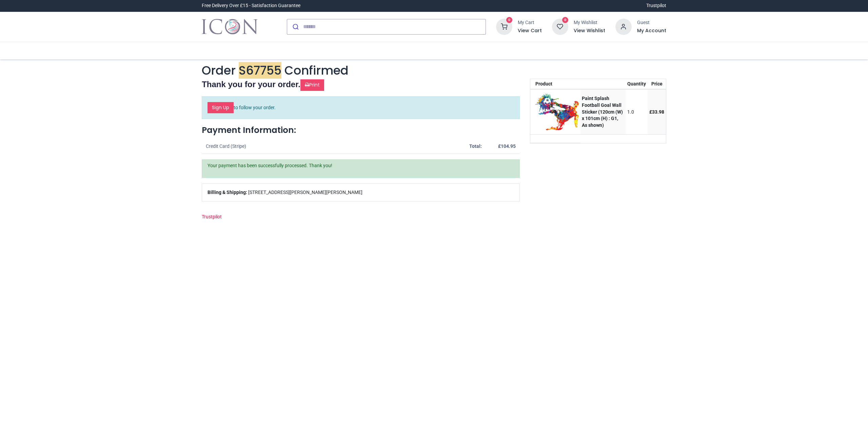  I want to click on em: S67755, so click(260, 70).